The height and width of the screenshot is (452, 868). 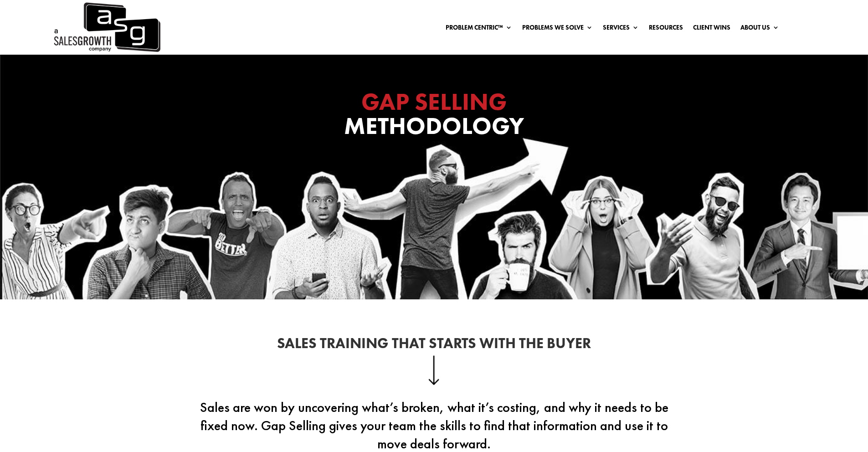 What do you see at coordinates (557, 29) in the screenshot?
I see `a: Problems We Solve` at bounding box center [557, 29].